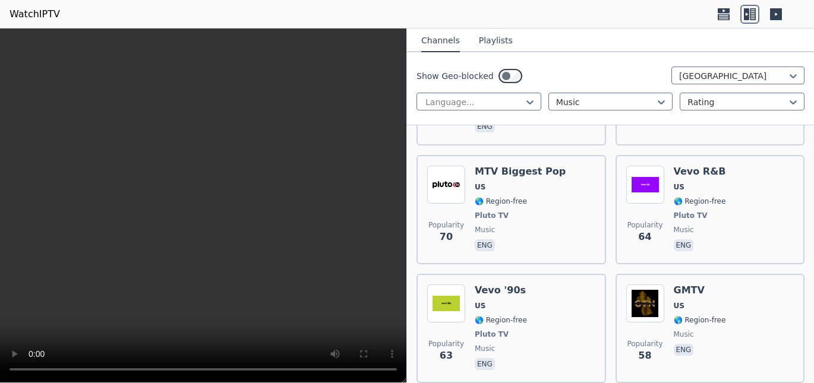  Describe the element at coordinates (446, 237) in the screenshot. I see `span: 70` at that location.